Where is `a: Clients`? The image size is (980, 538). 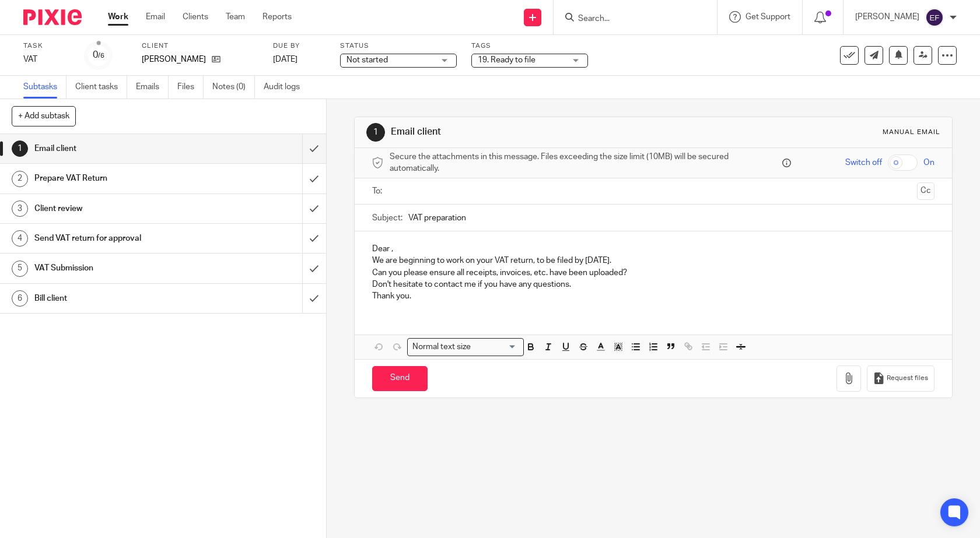
a: Clients is located at coordinates (195, 17).